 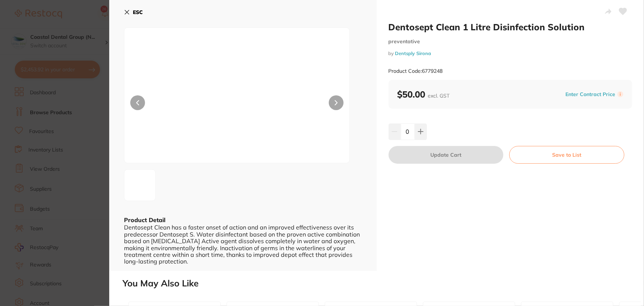 I want to click on button: ESC, so click(x=134, y=12).